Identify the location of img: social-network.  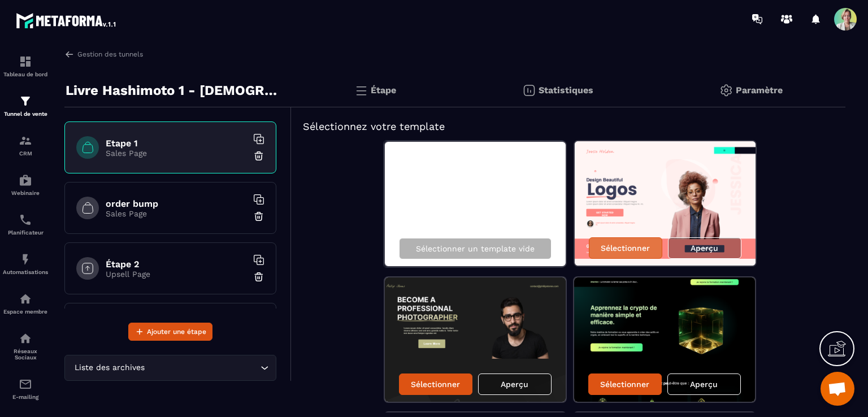
(25, 339).